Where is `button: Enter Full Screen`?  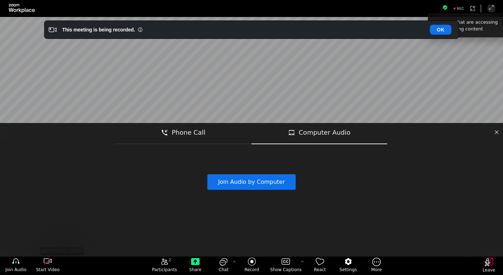 button: Enter Full Screen is located at coordinates (491, 8).